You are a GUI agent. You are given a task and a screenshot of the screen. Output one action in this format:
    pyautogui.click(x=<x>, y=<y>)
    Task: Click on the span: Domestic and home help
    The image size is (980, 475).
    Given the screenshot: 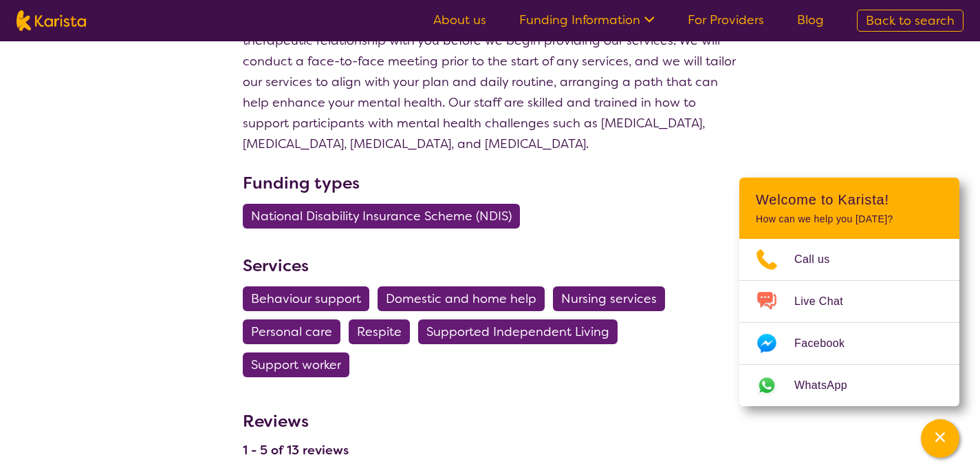 What is the action you would take?
    pyautogui.click(x=460, y=299)
    